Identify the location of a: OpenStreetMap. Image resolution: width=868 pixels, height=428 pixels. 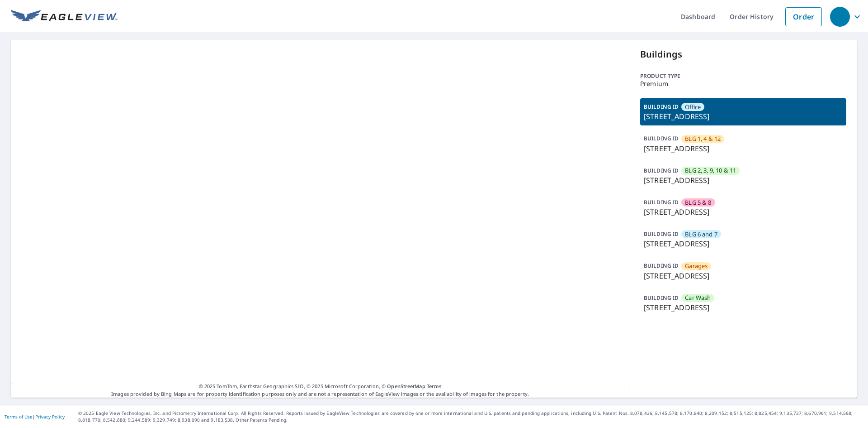
(406, 386).